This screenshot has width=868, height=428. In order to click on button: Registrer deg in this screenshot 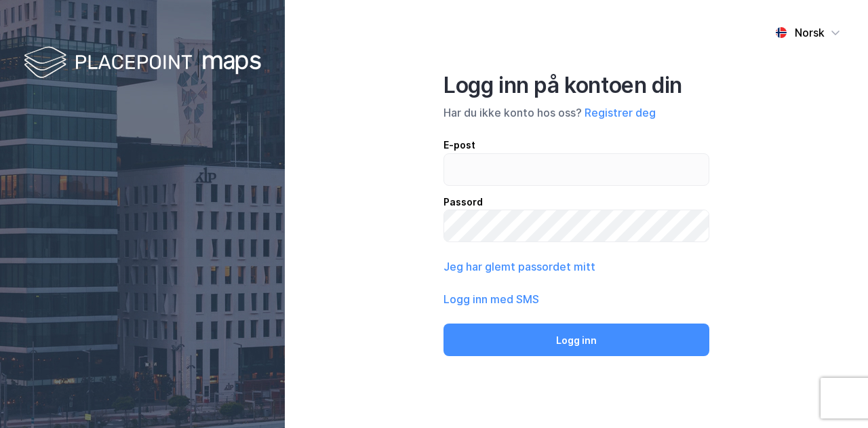, I will do `click(620, 113)`.